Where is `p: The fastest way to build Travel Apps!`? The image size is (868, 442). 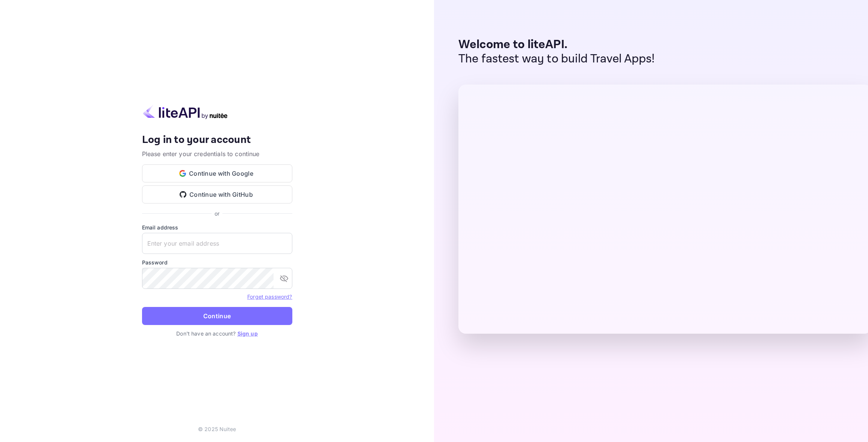
p: The fastest way to build Travel Apps! is located at coordinates (556, 59).